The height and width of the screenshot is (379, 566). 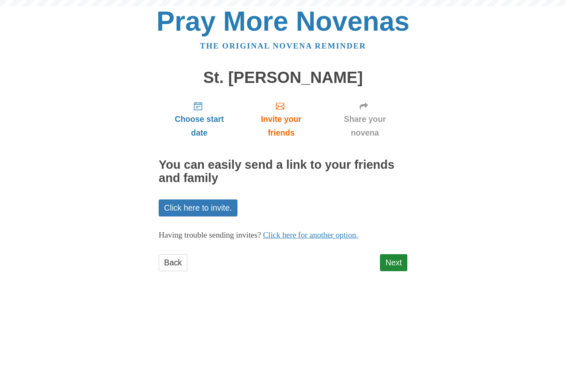 I want to click on span: Having trouble sending invites?, so click(x=210, y=234).